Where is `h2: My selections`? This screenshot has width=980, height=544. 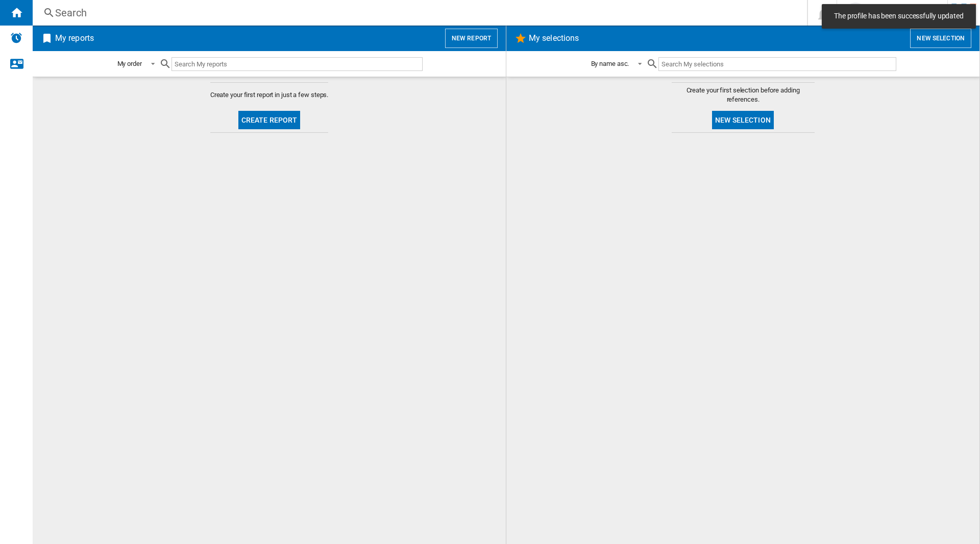
h2: My selections is located at coordinates (554, 39).